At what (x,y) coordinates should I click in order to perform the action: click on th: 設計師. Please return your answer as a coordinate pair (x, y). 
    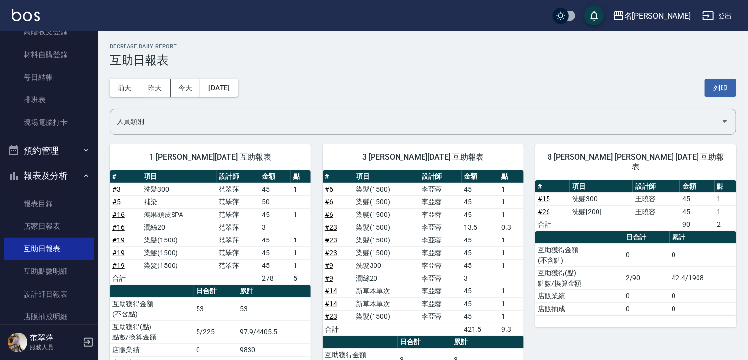
    Looking at the image, I should click on (440, 177).